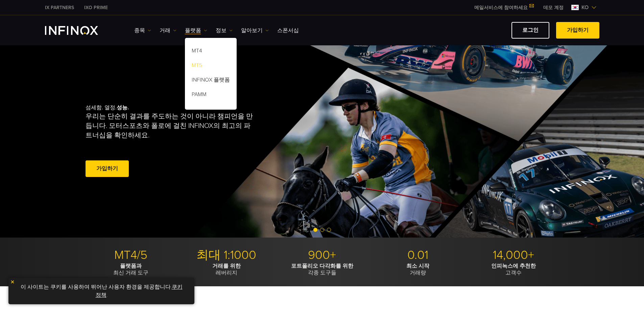 The height and width of the screenshot is (311, 644). I want to click on p: 거래량, so click(418, 269).